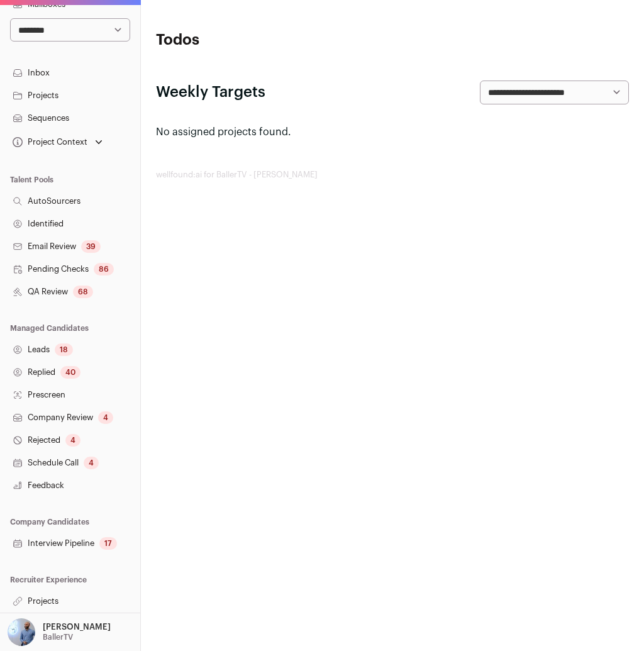 The height and width of the screenshot is (651, 644). Describe the element at coordinates (48, 142) in the screenshot. I see `div: Project Context` at that location.